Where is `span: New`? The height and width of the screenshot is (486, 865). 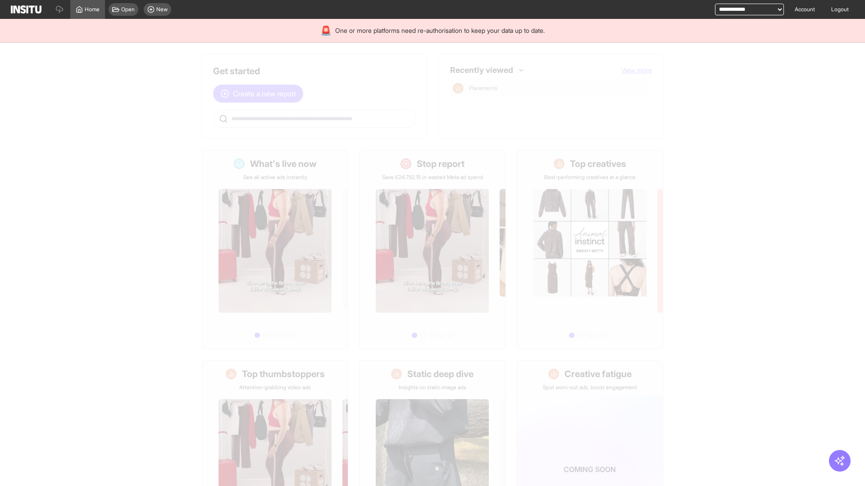
span: New is located at coordinates (162, 9).